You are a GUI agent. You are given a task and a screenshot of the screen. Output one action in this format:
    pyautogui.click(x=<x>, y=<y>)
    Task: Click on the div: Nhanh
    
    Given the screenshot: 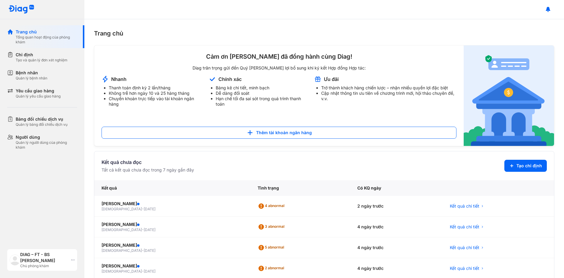 What is the action you would take?
    pyautogui.click(x=119, y=79)
    